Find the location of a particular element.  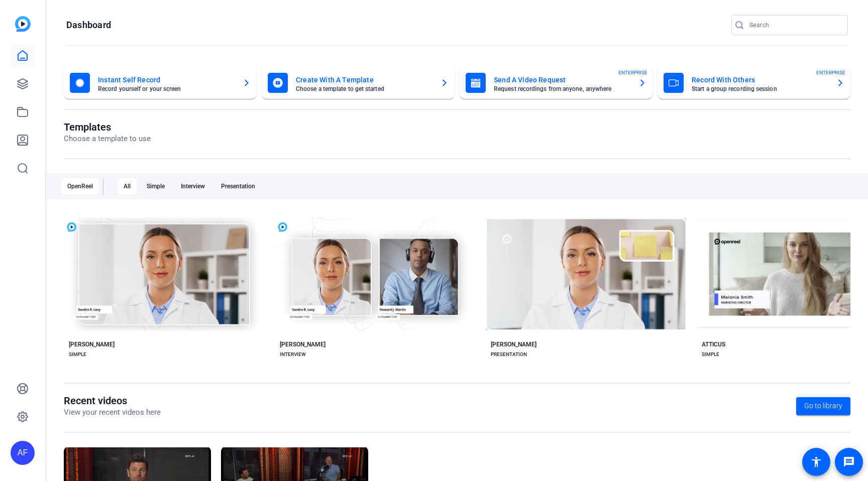

mat-card-subtitle: Start a group recording session is located at coordinates (760, 89).